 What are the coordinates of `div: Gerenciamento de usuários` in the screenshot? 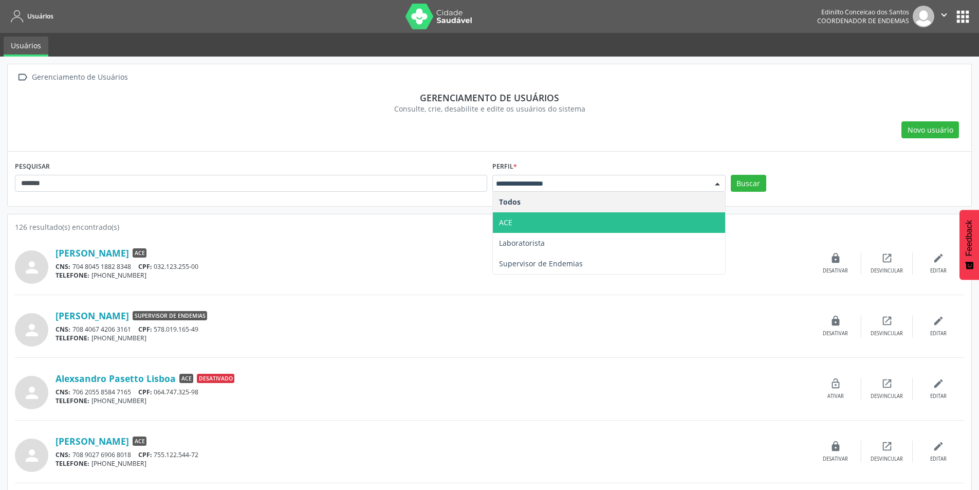 It's located at (489, 98).